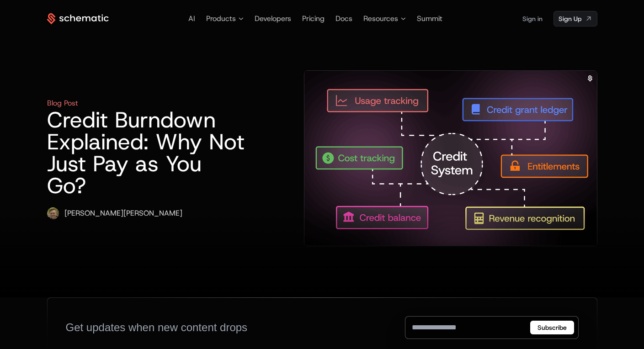 The height and width of the screenshot is (349, 644). What do you see at coordinates (450, 158) in the screenshot?
I see `img: Pillar - Credits Builder` at bounding box center [450, 158].